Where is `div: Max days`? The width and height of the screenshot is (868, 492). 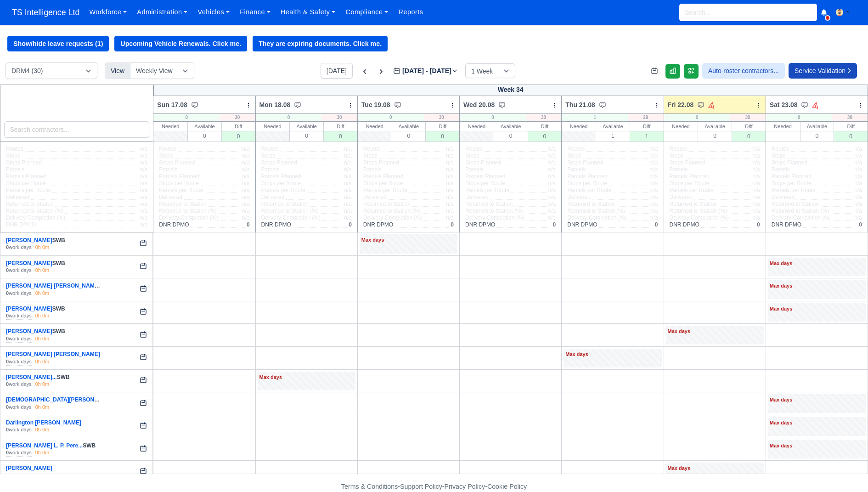 div: Max days is located at coordinates (409, 240).